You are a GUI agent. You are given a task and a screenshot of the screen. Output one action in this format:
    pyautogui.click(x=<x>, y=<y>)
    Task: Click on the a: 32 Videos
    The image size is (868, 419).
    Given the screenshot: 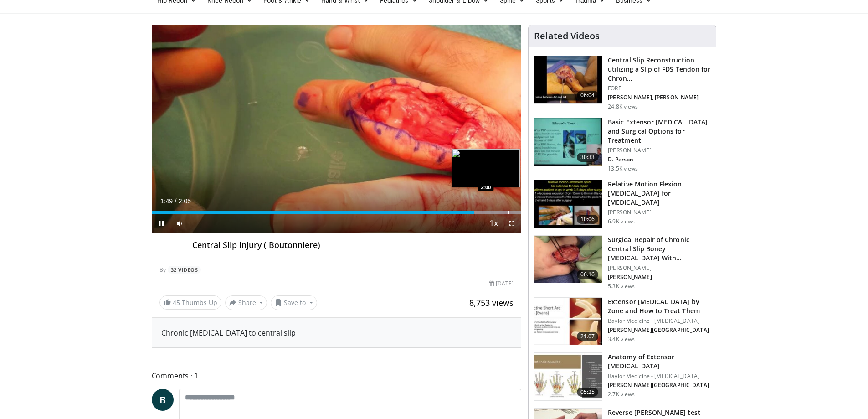 What is the action you would take?
    pyautogui.click(x=184, y=269)
    